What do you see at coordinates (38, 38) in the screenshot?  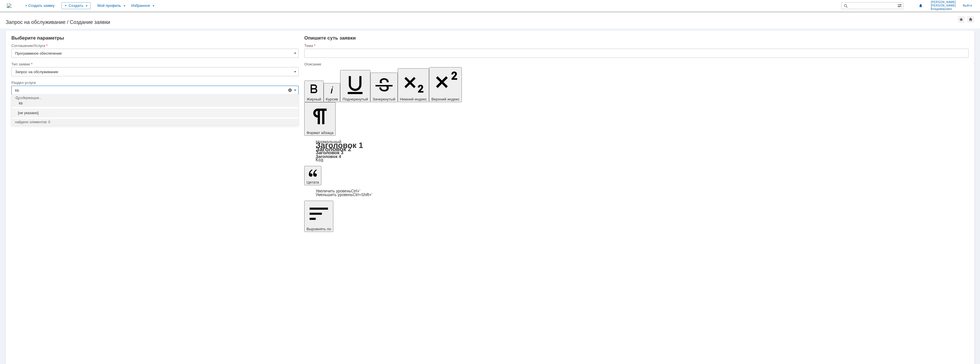 I see `span: Выберите параметры` at bounding box center [38, 38].